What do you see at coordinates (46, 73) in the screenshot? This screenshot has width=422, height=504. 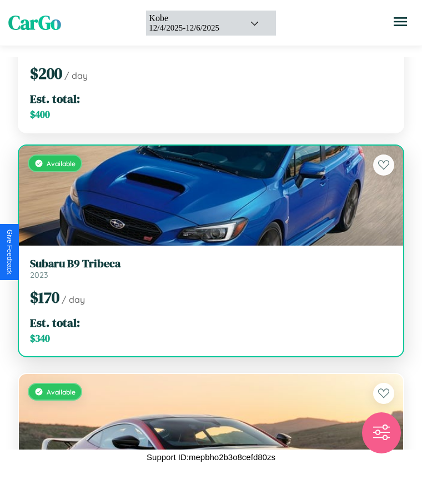 I see `span: $ 200` at bounding box center [46, 73].